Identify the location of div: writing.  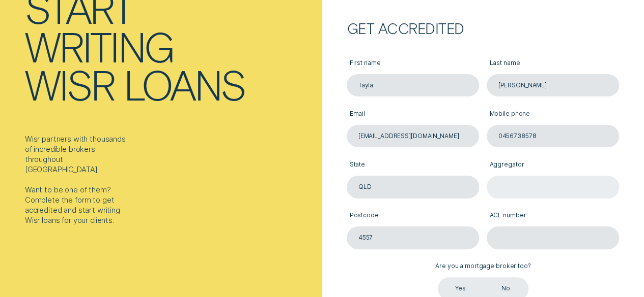
(99, 47).